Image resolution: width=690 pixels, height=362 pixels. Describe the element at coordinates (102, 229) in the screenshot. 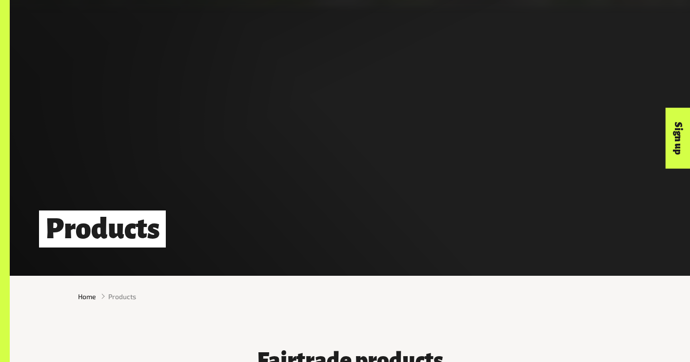

I see `h1: Products` at that location.